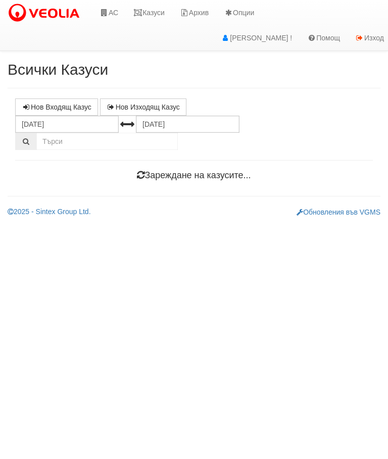  I want to click on h4: Зареждане на казусите..., so click(194, 176).